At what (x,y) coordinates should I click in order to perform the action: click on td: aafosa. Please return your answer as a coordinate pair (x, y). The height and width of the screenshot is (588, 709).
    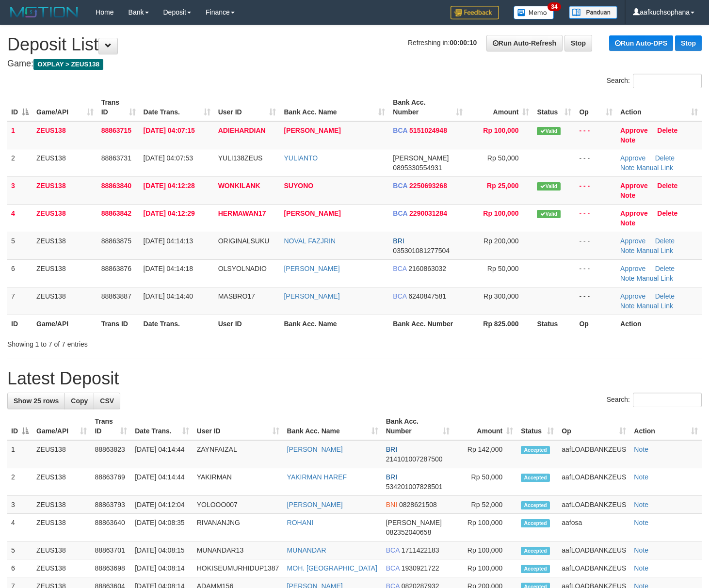
    Looking at the image, I should click on (594, 527).